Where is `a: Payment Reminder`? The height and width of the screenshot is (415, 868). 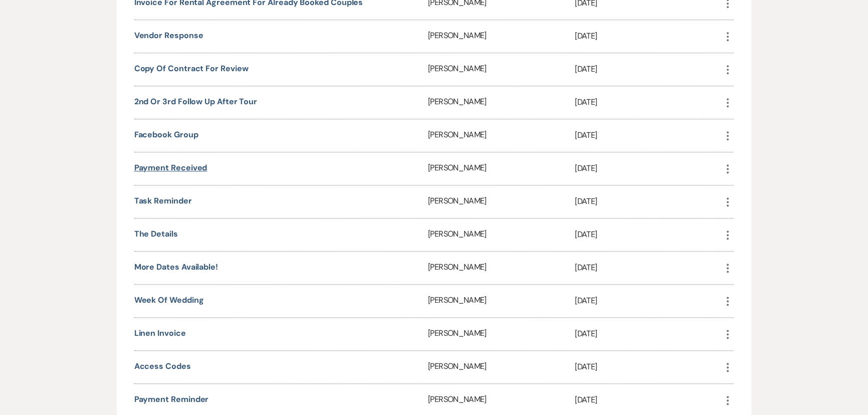
a: Payment Reminder is located at coordinates (171, 400).